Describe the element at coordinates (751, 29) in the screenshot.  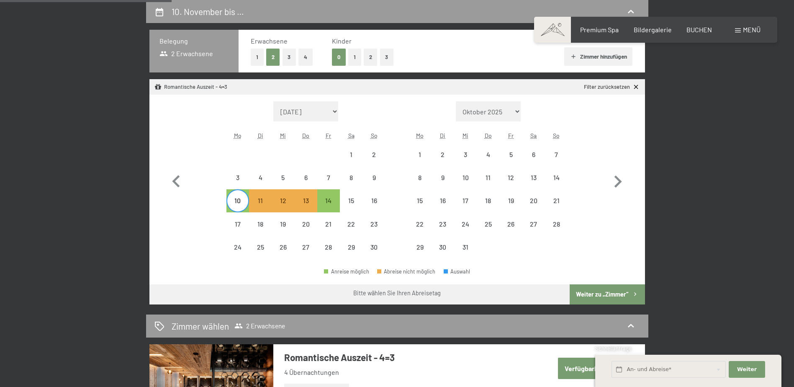
I see `span: Menü` at that location.